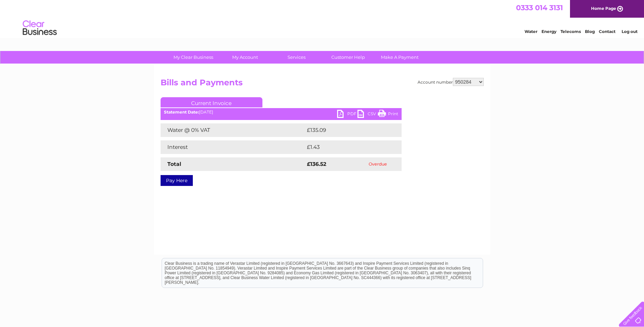 This screenshot has height=327, width=644. I want to click on a: Make A Payment, so click(400, 57).